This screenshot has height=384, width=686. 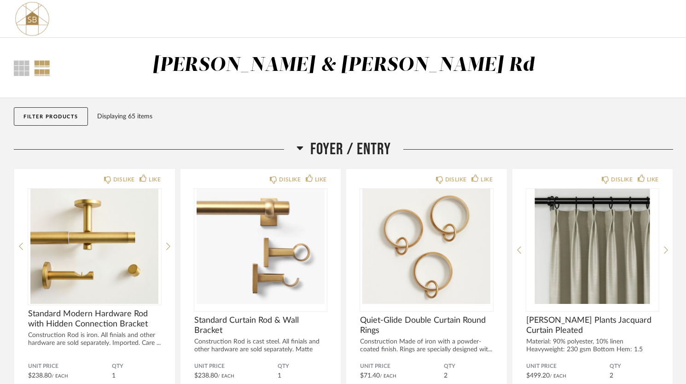 I want to click on span: Standard Modern Hardware Rod with Hidden Connection Bracket, so click(x=94, y=319).